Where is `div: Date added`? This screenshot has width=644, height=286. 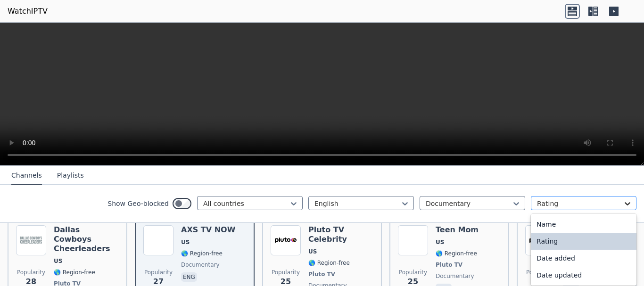 div: Date added is located at coordinates (583, 258).